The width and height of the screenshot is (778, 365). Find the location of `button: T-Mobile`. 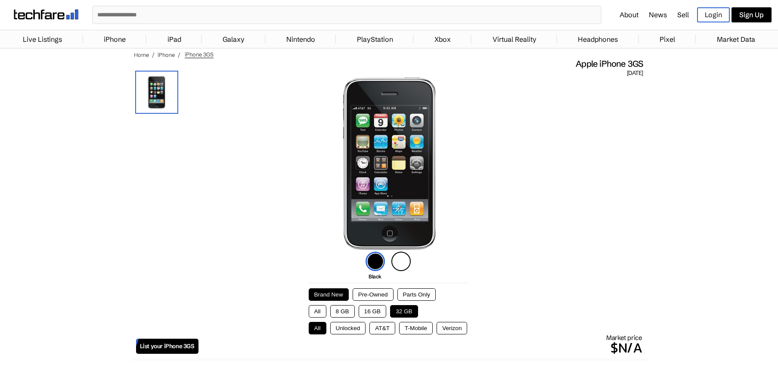

button: T-Mobile is located at coordinates (416, 328).